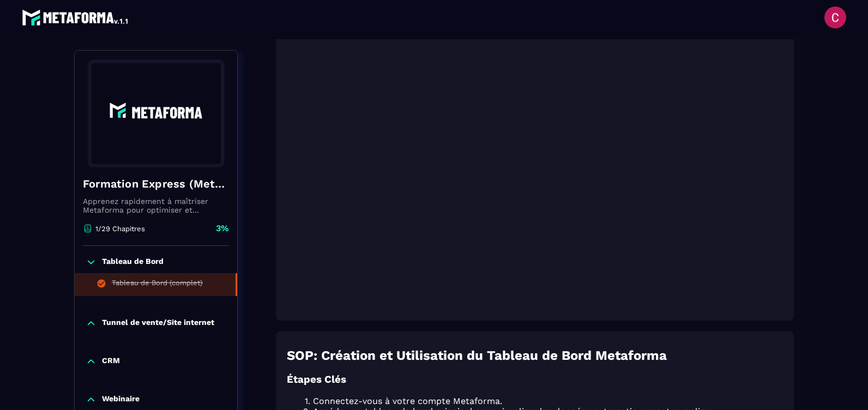  What do you see at coordinates (541, 401) in the screenshot?
I see `li: Connectez-vous à votre compte Metaforma.` at bounding box center [541, 401].